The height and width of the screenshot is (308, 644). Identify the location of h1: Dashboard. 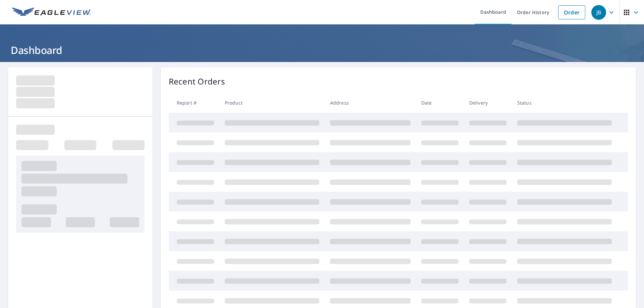
(322, 50).